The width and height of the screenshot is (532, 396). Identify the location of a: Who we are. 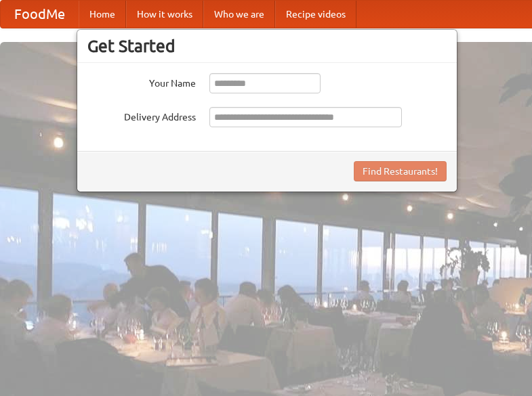
(239, 14).